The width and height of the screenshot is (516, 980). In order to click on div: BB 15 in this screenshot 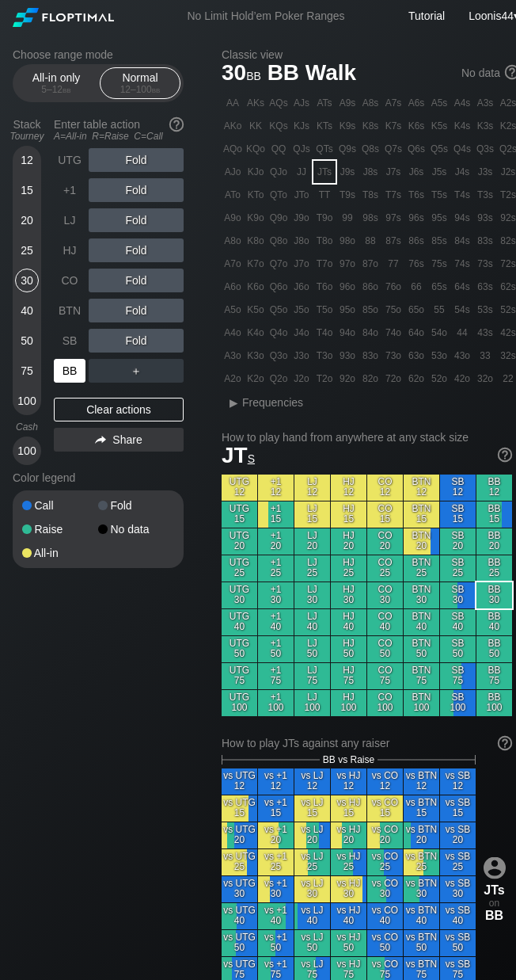, I will do `click(494, 514)`.